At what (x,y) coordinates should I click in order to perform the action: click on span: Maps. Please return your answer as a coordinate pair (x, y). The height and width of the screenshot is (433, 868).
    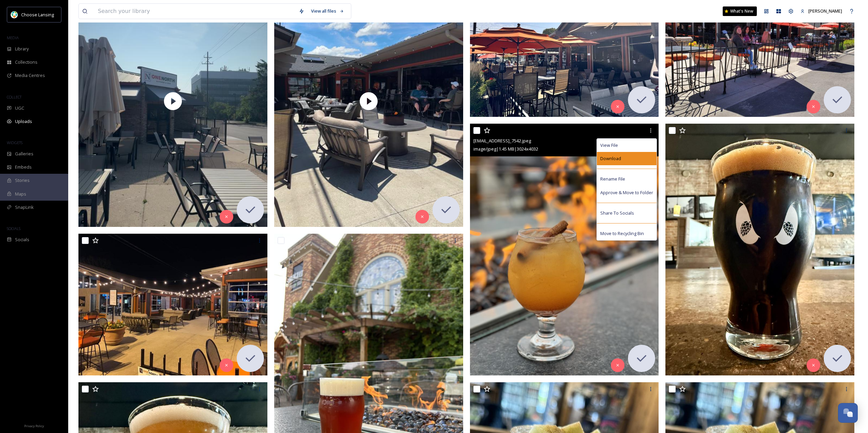
    Looking at the image, I should click on (21, 194).